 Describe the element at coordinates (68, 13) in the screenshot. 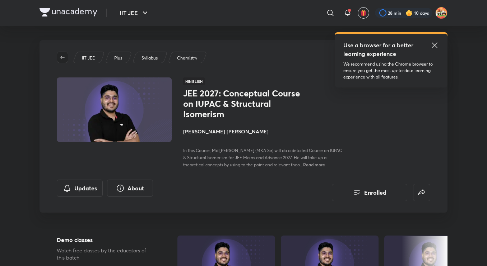

I see `a: Company Logo` at that location.